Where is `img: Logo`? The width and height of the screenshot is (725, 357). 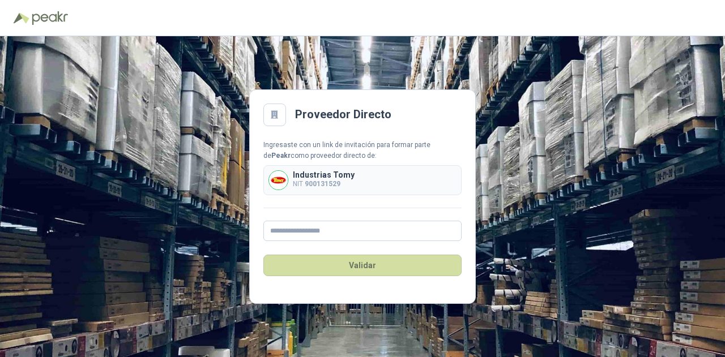 img: Logo is located at coordinates (22, 18).